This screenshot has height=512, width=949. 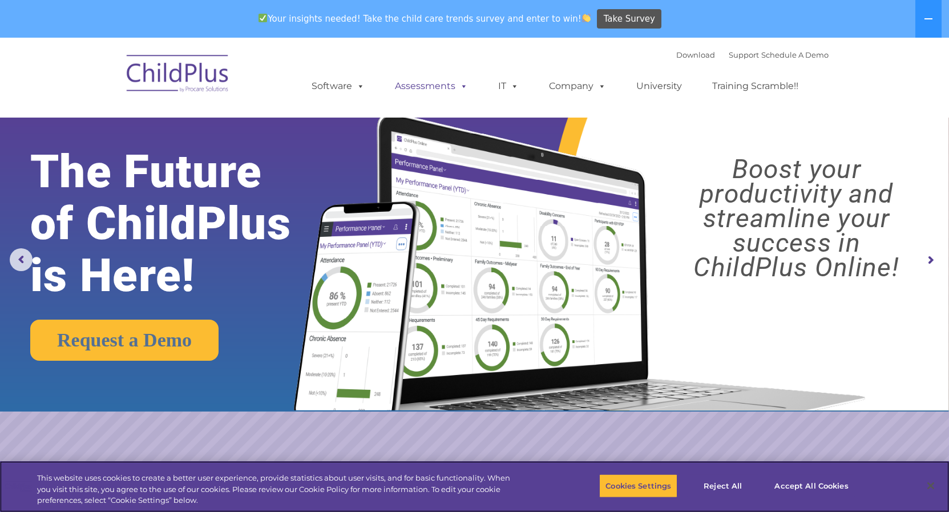 I want to click on a: Assessments, so click(x=431, y=86).